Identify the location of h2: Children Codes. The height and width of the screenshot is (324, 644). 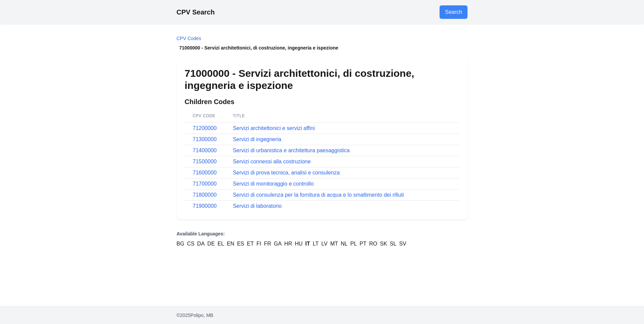
(322, 102).